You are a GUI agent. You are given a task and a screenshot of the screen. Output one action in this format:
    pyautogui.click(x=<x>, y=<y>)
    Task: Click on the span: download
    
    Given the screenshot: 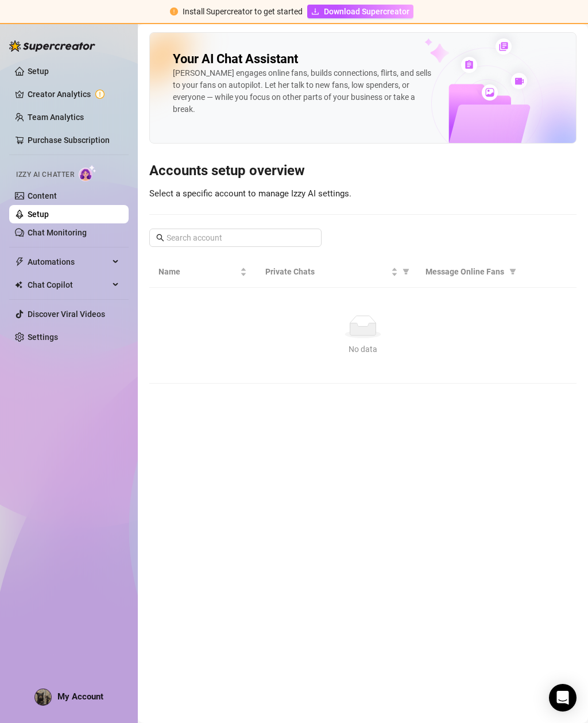 What is the action you would take?
    pyautogui.click(x=315, y=12)
    